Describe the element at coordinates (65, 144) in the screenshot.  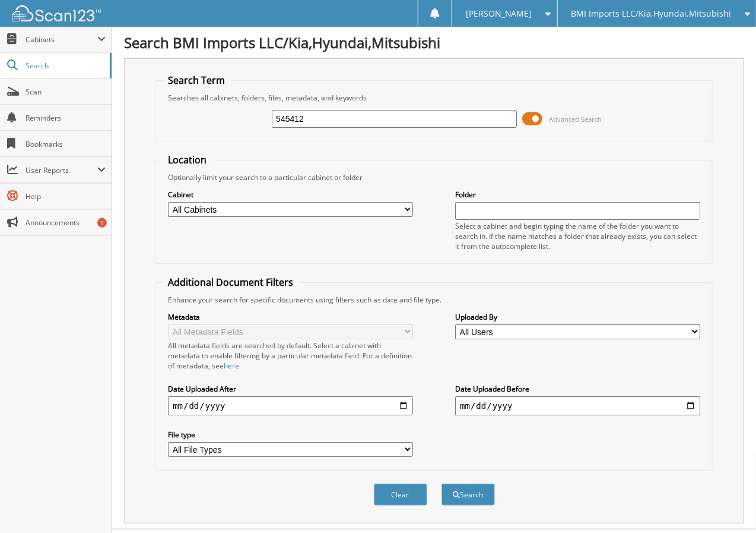
I see `span: Bookmarks` at that location.